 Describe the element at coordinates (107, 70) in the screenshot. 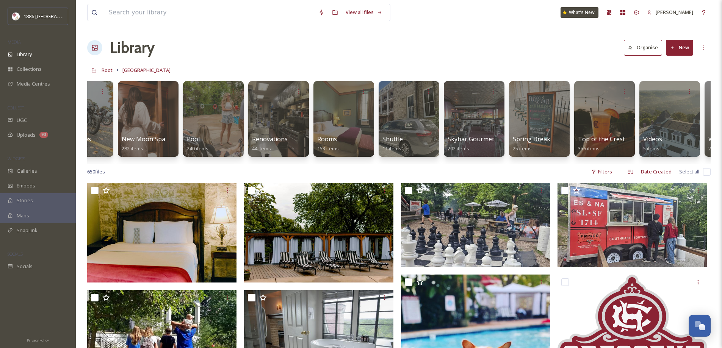

I see `a: Root` at that location.